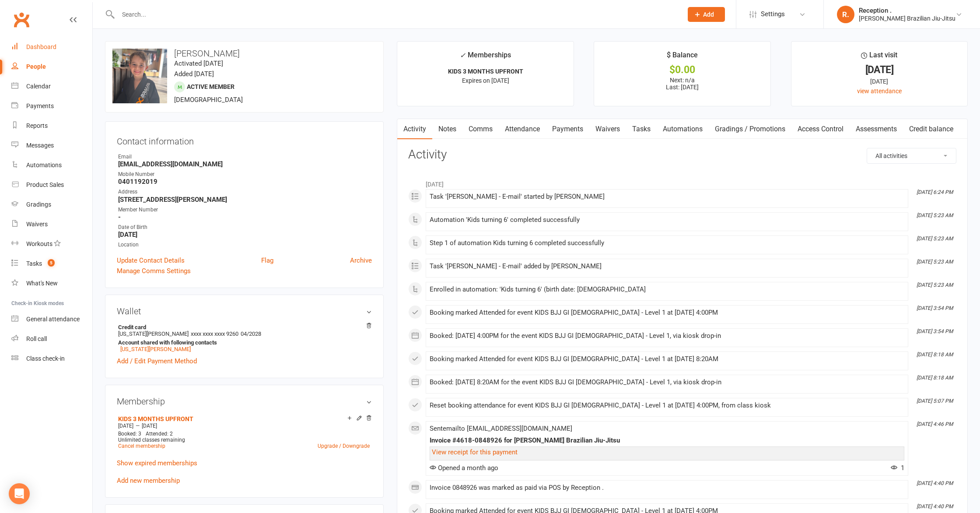 The width and height of the screenshot is (980, 513). What do you see at coordinates (140, 75) in the screenshot?
I see `img: image1745301842.png` at bounding box center [140, 75].